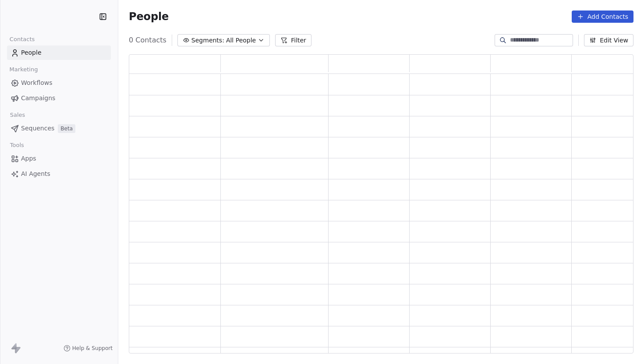 The width and height of the screenshot is (644, 364). I want to click on span: All People, so click(241, 40).